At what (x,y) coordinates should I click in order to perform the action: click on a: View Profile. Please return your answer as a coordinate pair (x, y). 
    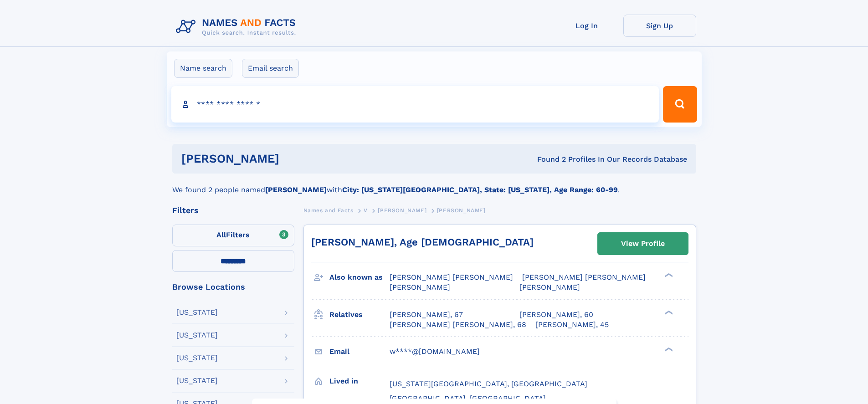
    Looking at the image, I should click on (643, 244).